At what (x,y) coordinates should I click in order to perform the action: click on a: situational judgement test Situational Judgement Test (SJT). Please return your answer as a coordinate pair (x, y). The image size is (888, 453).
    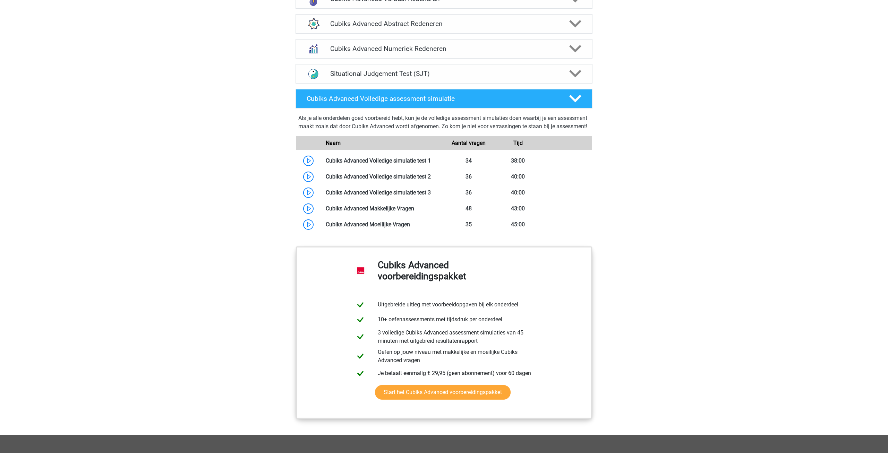
    Looking at the image, I should click on (444, 74).